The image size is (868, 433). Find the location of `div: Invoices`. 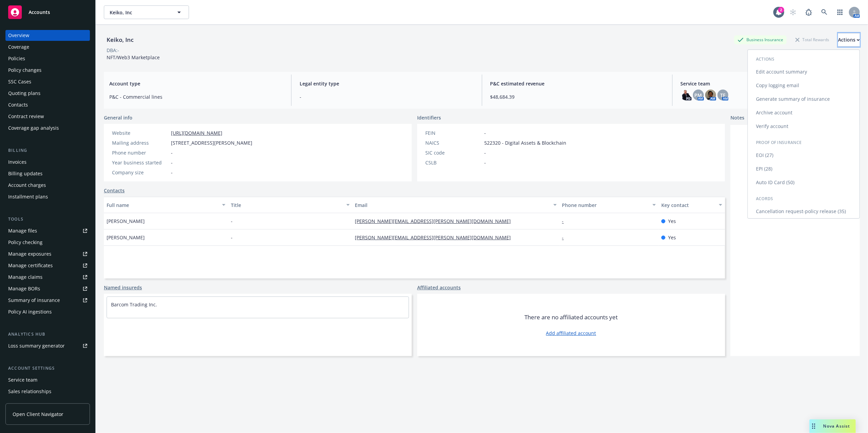

div: Invoices is located at coordinates (17, 162).